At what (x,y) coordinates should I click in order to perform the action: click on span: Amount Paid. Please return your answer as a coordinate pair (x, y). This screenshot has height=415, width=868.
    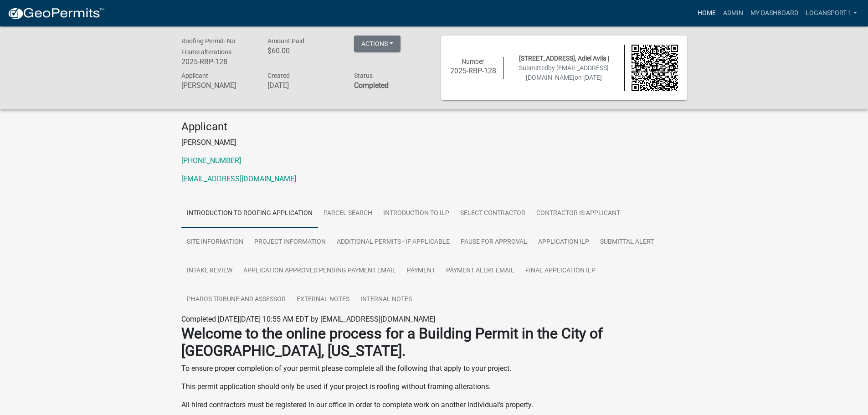
    Looking at the image, I should click on (285, 41).